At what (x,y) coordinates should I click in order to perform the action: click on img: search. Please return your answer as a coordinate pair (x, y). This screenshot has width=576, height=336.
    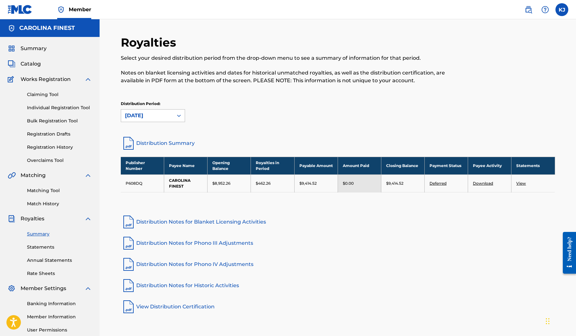
    Looking at the image, I should click on (529, 10).